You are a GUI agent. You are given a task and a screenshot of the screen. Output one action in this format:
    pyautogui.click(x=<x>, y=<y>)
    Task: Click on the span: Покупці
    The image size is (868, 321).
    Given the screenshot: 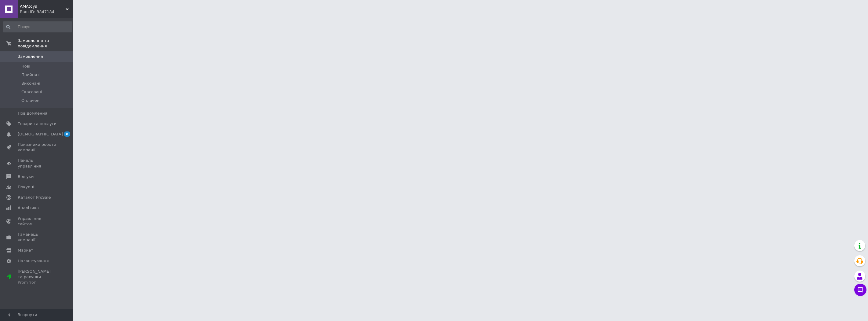 What is the action you would take?
    pyautogui.click(x=26, y=187)
    